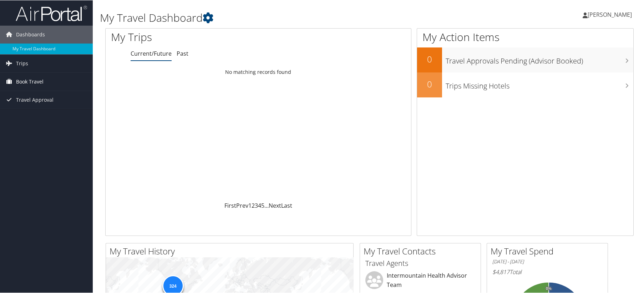  I want to click on span: Book Travel, so click(30, 81).